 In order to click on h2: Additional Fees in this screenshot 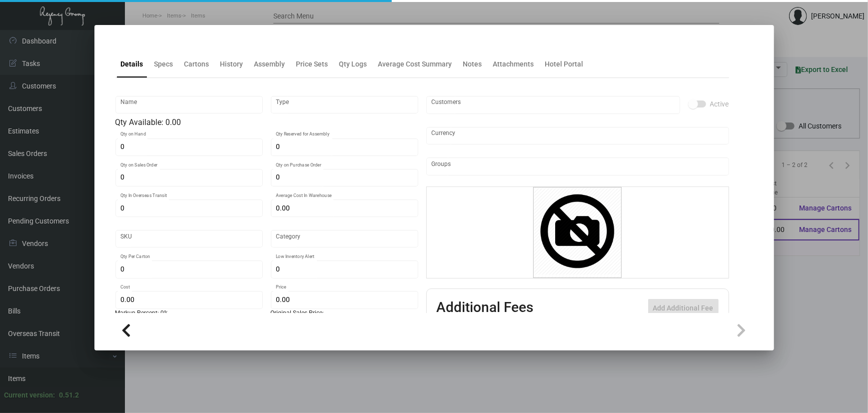, I will do `click(485, 308)`.